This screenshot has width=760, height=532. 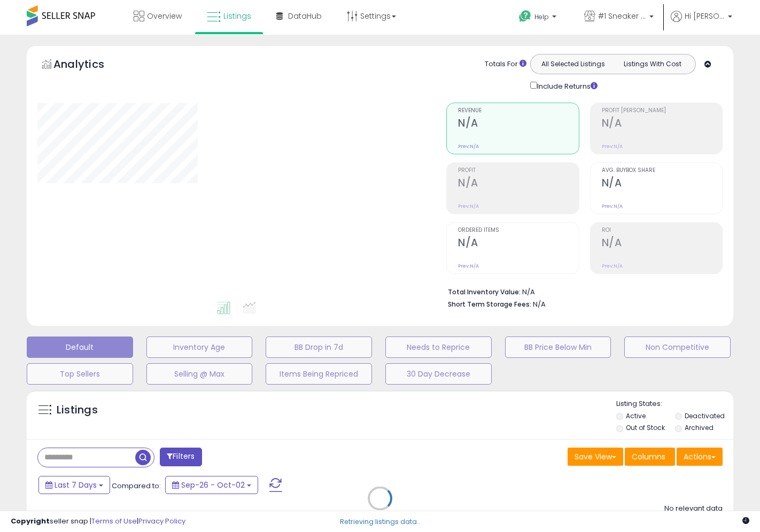 What do you see at coordinates (199, 374) in the screenshot?
I see `button: Selling @ Max` at bounding box center [199, 374].